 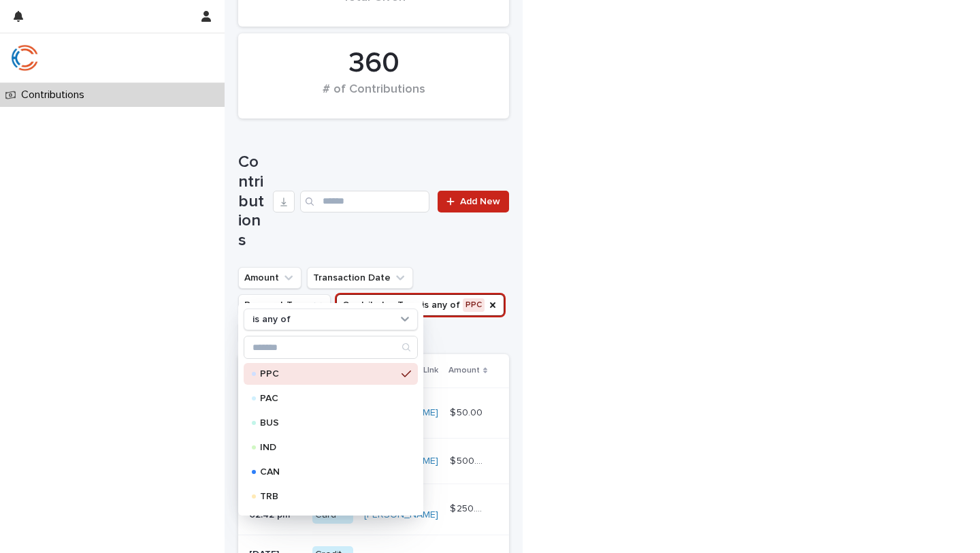 What do you see at coordinates (253, 201) in the screenshot?
I see `h1: Contributions` at bounding box center [253, 201].